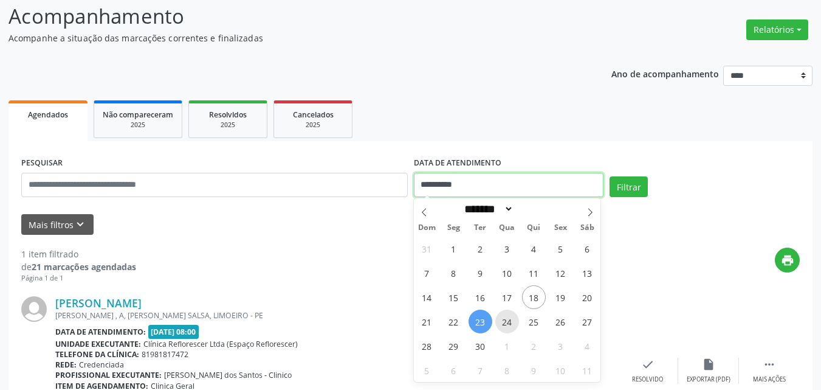 This screenshot has height=390, width=821. I want to click on span: Setembro 27, 2025, so click(587, 321).